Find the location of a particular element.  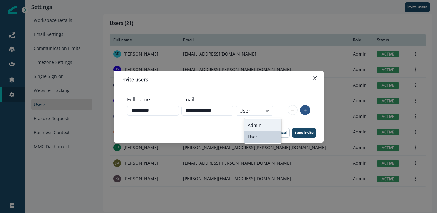

p: Full name is located at coordinates (138, 100).